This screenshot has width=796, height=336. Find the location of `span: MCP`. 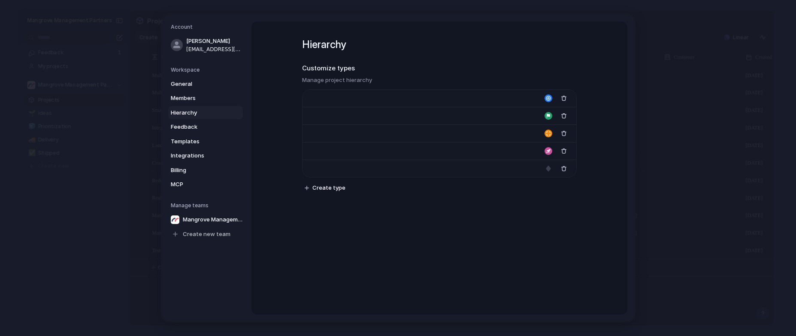

span: MCP is located at coordinates (198, 184).